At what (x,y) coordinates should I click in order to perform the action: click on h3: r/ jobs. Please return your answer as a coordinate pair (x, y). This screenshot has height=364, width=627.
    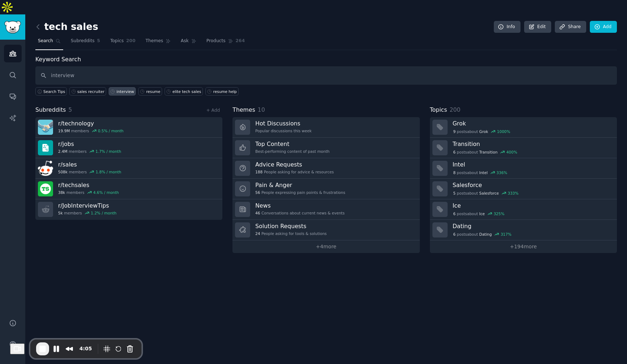
    Looking at the image, I should click on (90, 144).